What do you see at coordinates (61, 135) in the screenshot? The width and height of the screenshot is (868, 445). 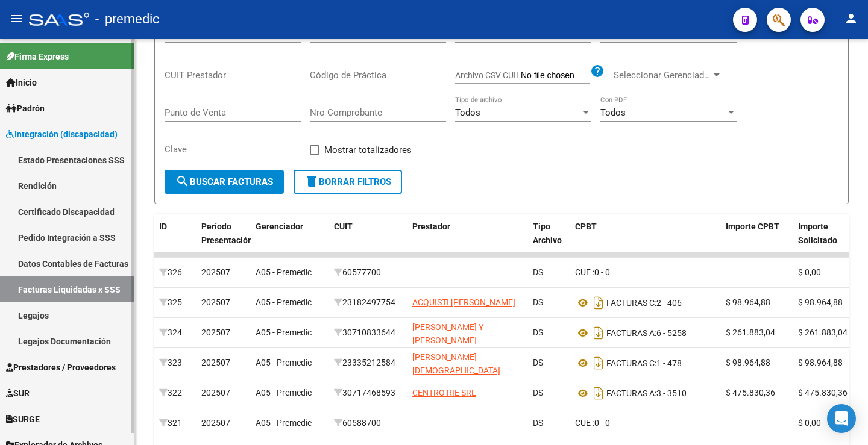 I see `span: Integración (discapacidad)` at bounding box center [61, 135].